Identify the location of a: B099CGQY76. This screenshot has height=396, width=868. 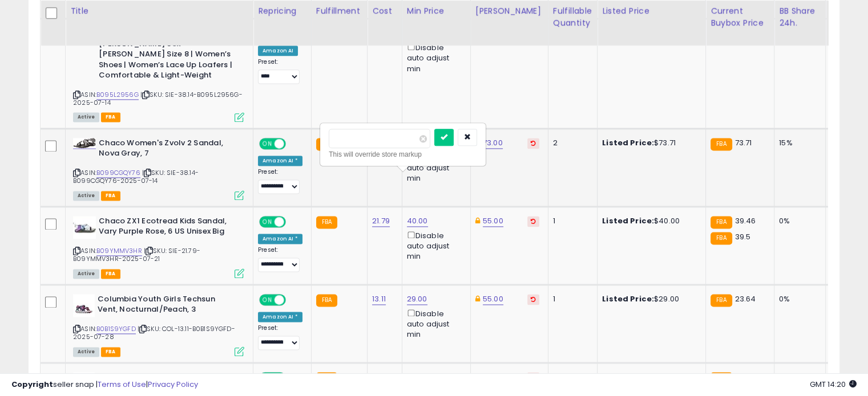
(118, 173).